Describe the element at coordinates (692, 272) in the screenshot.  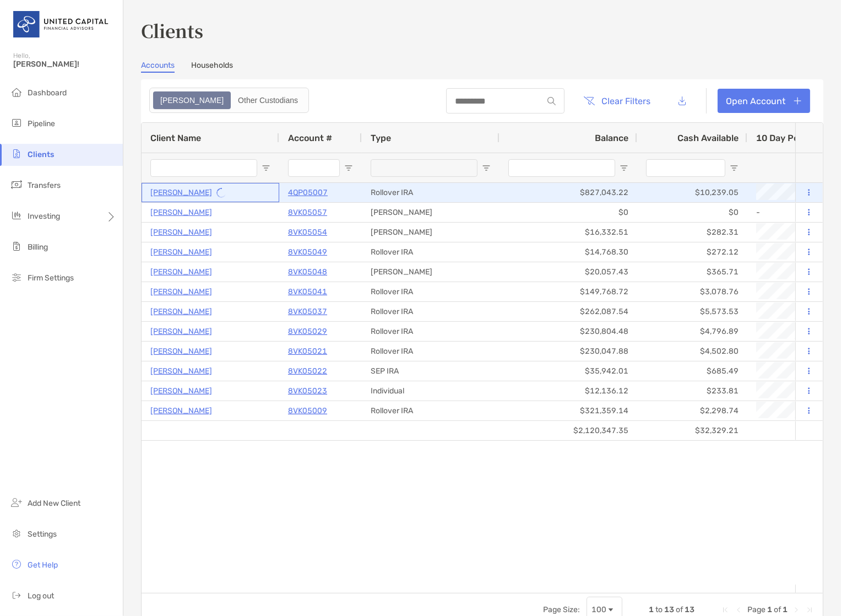
I see `div: $365.71` at that location.